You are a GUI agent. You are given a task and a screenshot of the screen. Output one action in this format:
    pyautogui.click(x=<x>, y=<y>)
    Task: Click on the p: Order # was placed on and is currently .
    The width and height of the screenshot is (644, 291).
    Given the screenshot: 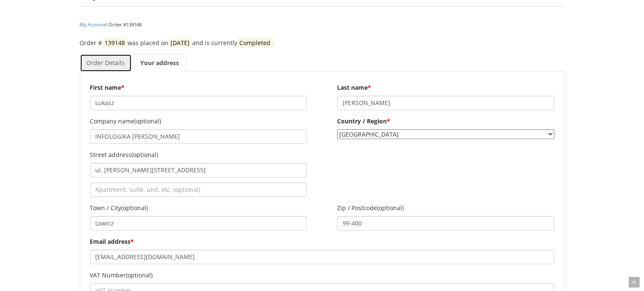 What is the action you would take?
    pyautogui.click(x=322, y=43)
    